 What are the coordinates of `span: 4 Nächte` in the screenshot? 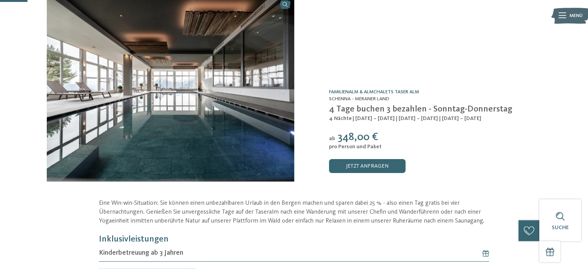 It's located at (340, 118).